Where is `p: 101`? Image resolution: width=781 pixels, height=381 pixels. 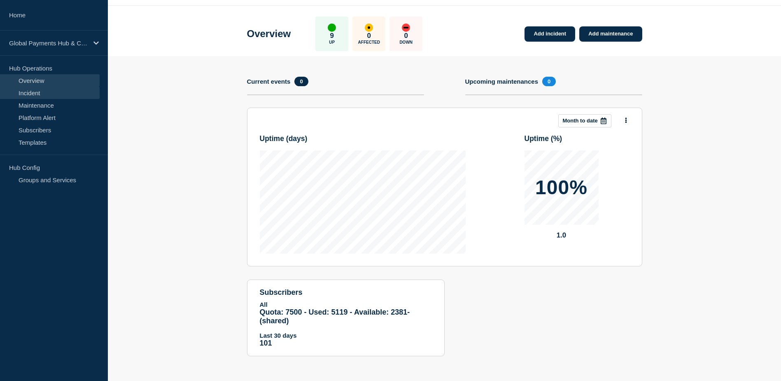
p: 101 is located at coordinates (346, 343).